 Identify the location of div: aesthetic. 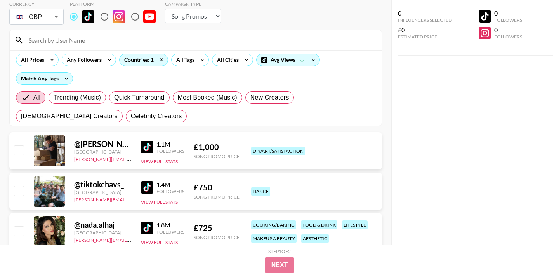
(315, 238).